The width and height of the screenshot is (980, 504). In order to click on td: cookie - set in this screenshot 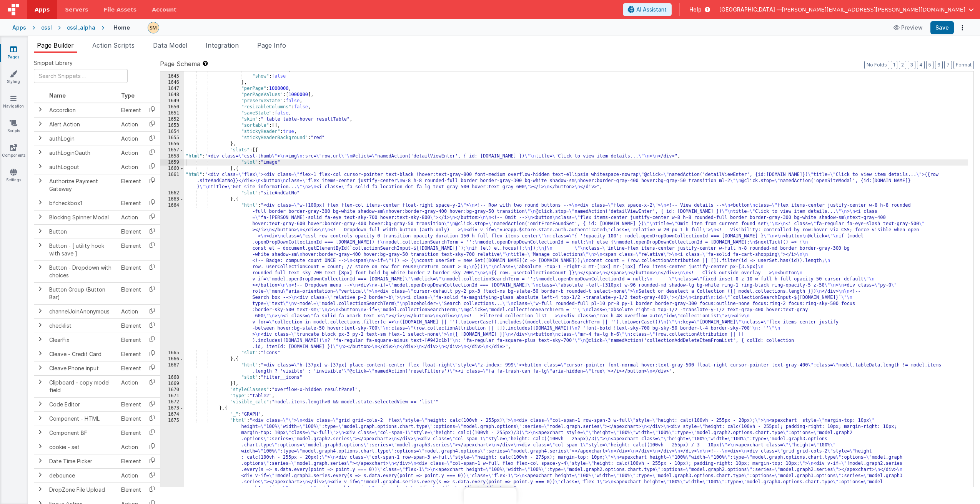, I will do `click(82, 446)`.